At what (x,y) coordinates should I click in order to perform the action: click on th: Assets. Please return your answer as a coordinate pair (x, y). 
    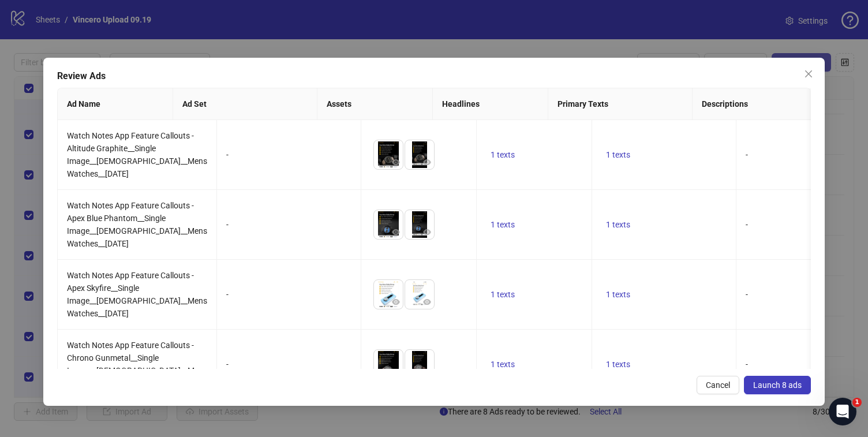
    Looking at the image, I should click on (375, 104).